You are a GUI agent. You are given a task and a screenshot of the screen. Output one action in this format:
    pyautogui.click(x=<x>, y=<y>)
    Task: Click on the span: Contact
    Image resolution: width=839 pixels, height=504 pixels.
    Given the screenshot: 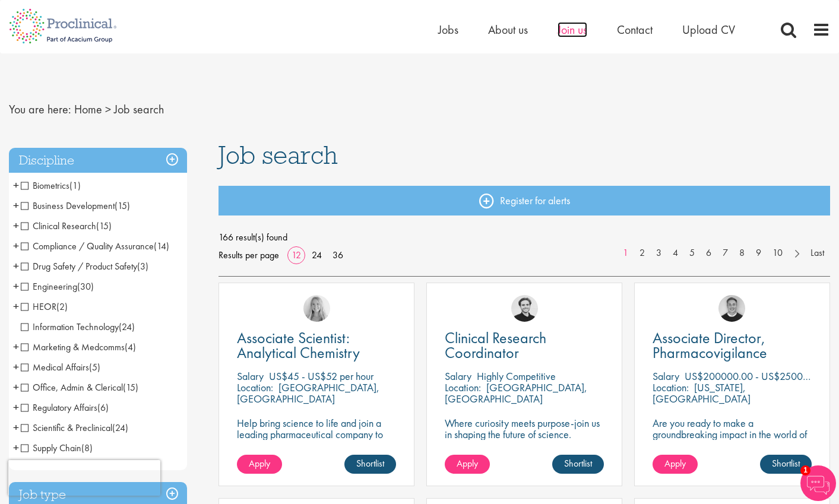 What is the action you would take?
    pyautogui.click(x=635, y=30)
    